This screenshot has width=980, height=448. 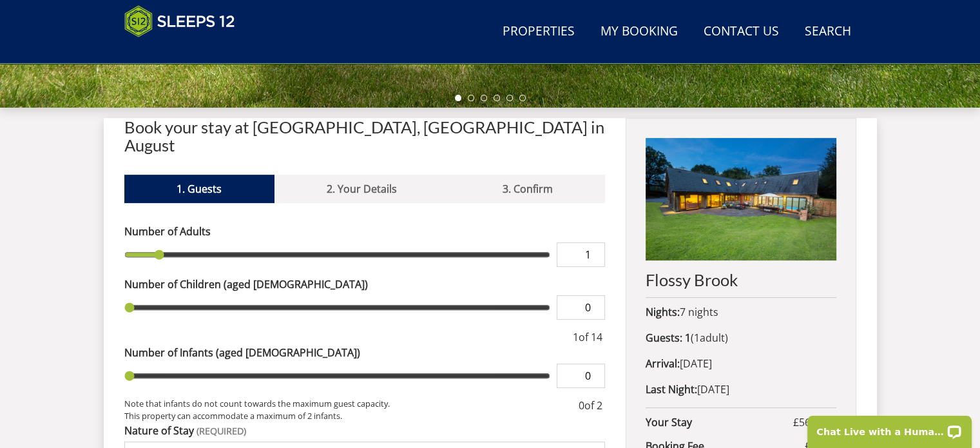 What do you see at coordinates (719, 422) in the screenshot?
I see `strong: Your Stay` at bounding box center [719, 422].